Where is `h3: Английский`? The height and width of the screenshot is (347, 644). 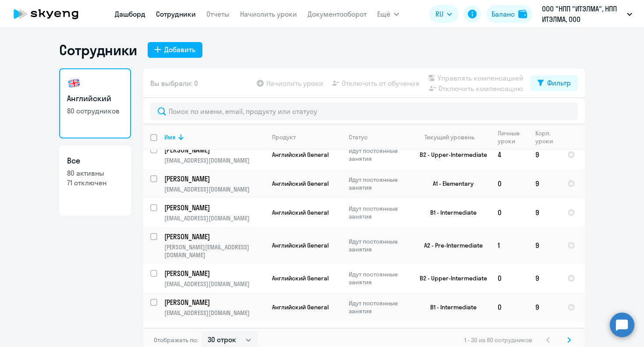
h3: Английский is located at coordinates (95, 98).